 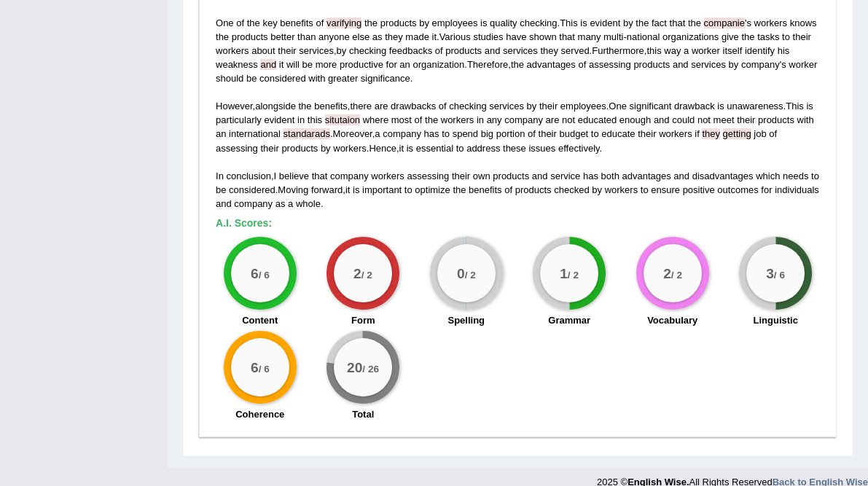 What do you see at coordinates (590, 176) in the screenshot?
I see `span: has` at bounding box center [590, 176].